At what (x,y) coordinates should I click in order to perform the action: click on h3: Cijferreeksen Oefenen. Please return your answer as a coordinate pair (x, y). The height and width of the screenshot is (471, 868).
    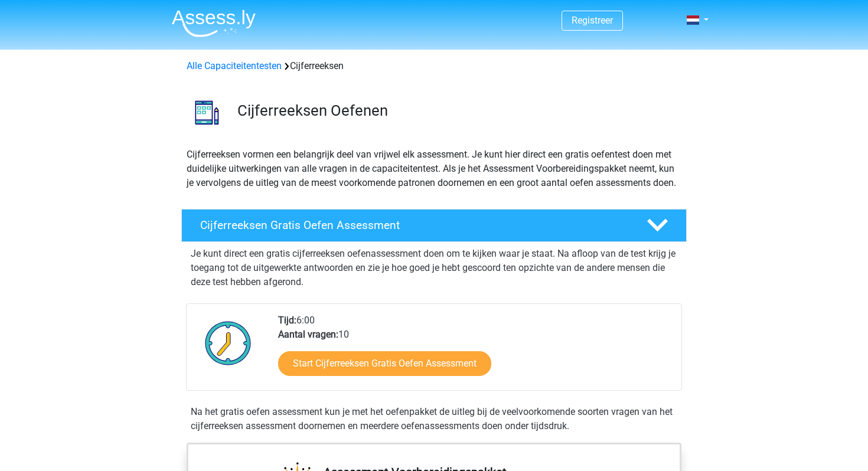
    Looking at the image, I should click on (457, 110).